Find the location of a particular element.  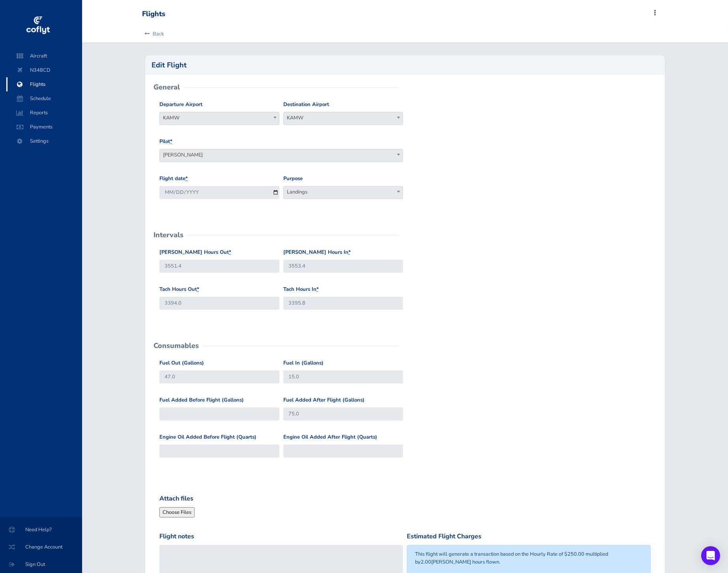

label: Fuel In (Gallons) is located at coordinates (303, 363).